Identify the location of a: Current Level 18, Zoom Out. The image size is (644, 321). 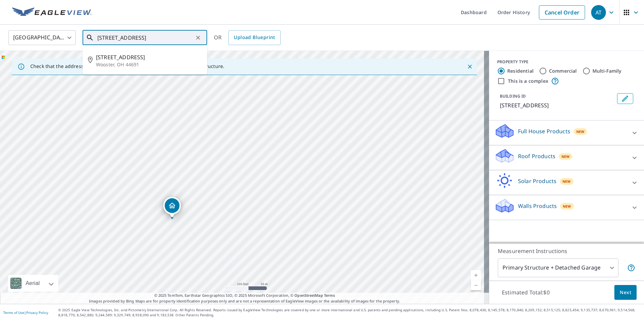
(476, 285).